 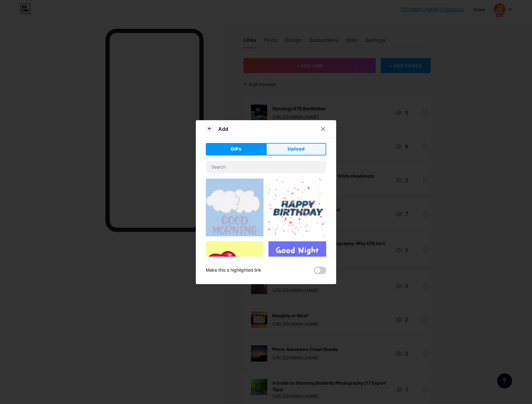 I want to click on span: Upload, so click(x=296, y=149).